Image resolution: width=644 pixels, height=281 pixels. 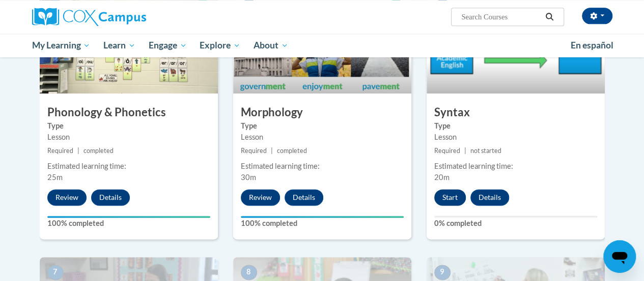 I want to click on a: Engage, so click(x=168, y=46).